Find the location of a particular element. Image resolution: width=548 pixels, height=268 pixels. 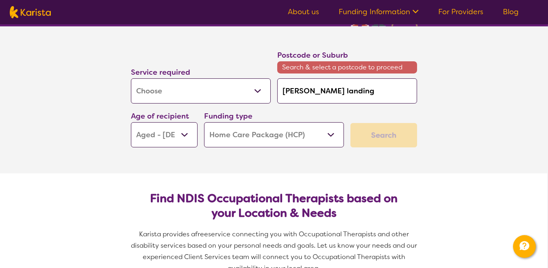

span: Karista provides a is located at coordinates (167, 234).